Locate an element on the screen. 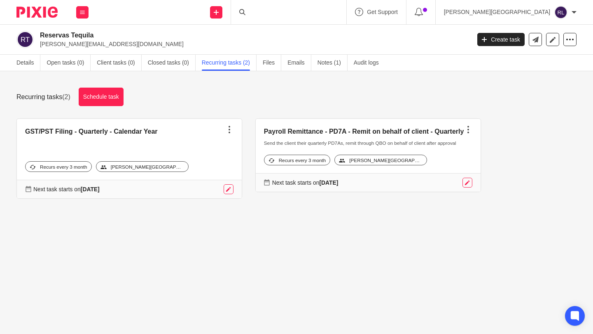 This screenshot has width=593, height=334. a: Files is located at coordinates (271, 63).